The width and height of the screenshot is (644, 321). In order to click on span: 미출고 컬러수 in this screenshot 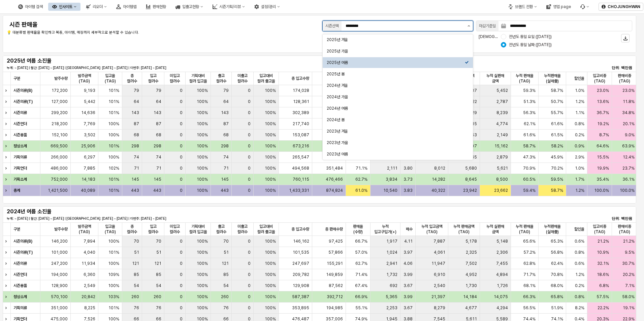, I will do `click(242, 229)`.